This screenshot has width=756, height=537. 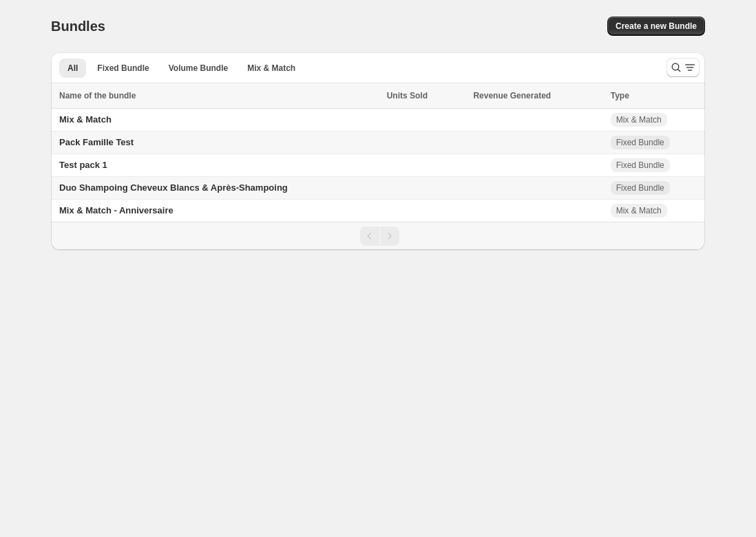 I want to click on button: Revenue Generated, so click(x=518, y=95).